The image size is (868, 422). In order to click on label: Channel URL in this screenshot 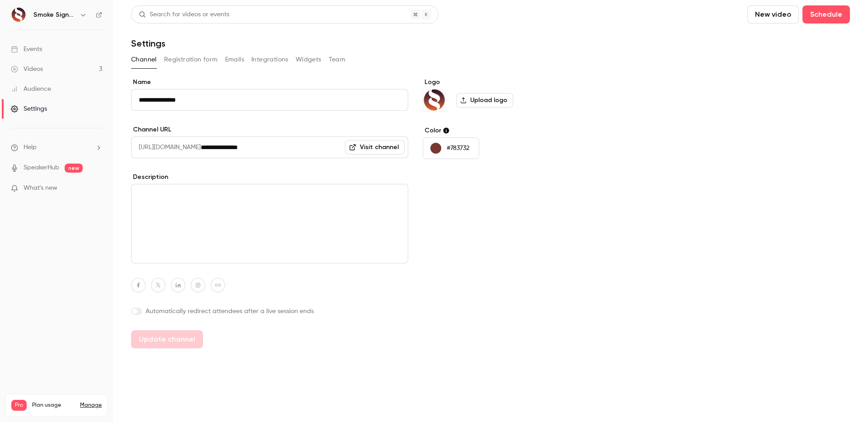, I will do `click(269, 130)`.